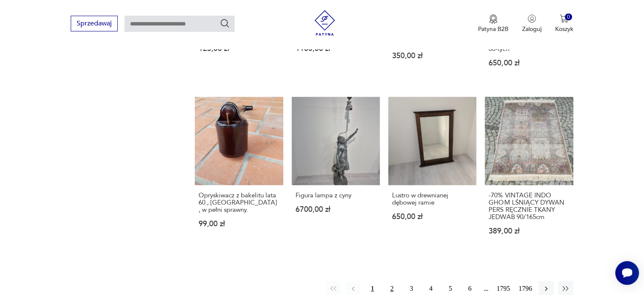  I want to click on a: Ikona medaluPatyna B2B, so click(494, 24).